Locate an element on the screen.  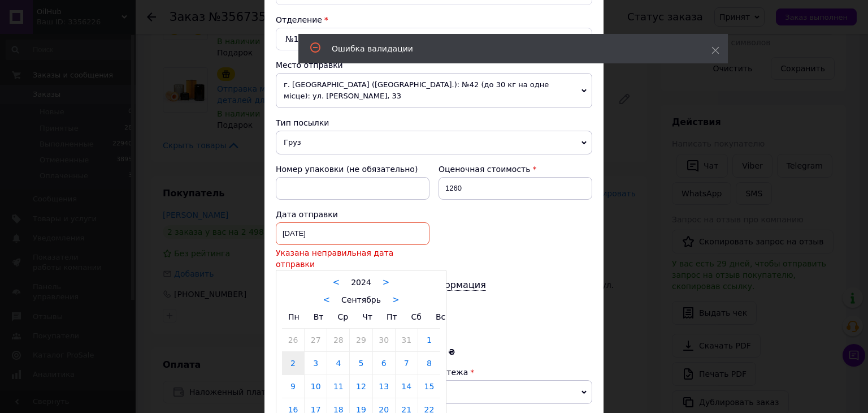
a: 8 is located at coordinates (429, 364).